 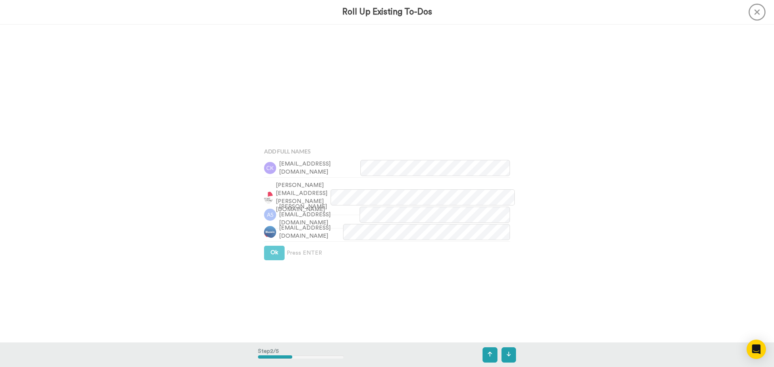 I want to click on h3: Roll Up Existing To-Dos, so click(x=387, y=12).